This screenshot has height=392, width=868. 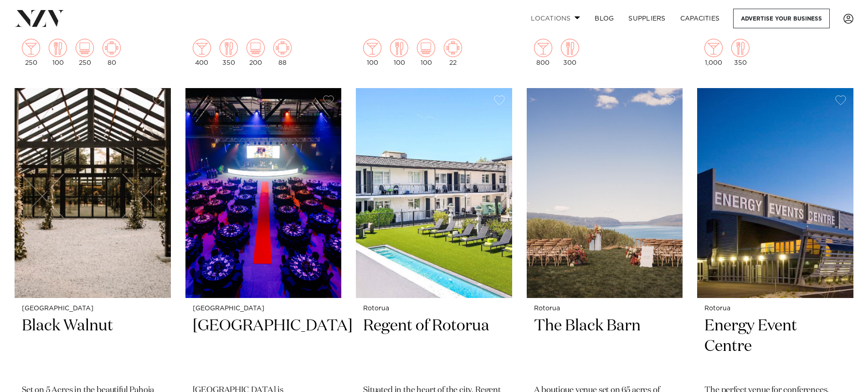 What do you see at coordinates (605, 346) in the screenshot?
I see `h2: The Black Barn` at bounding box center [605, 346].